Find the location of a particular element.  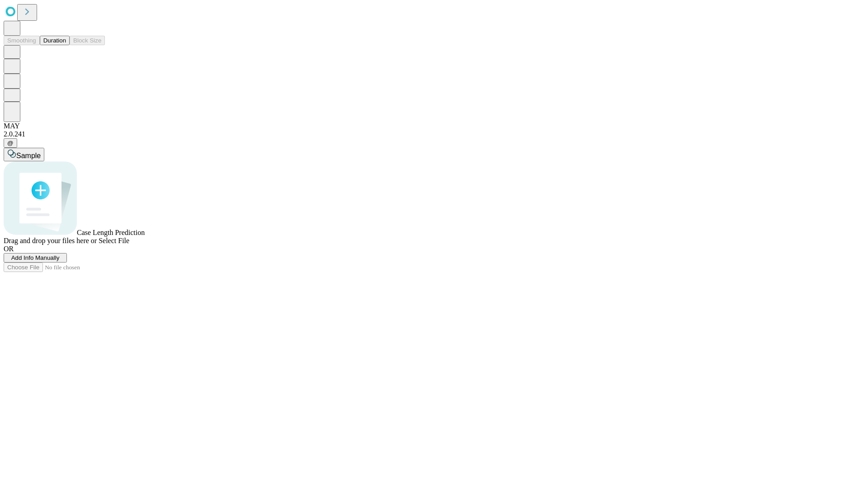

button: Add Info Manually is located at coordinates (35, 257).